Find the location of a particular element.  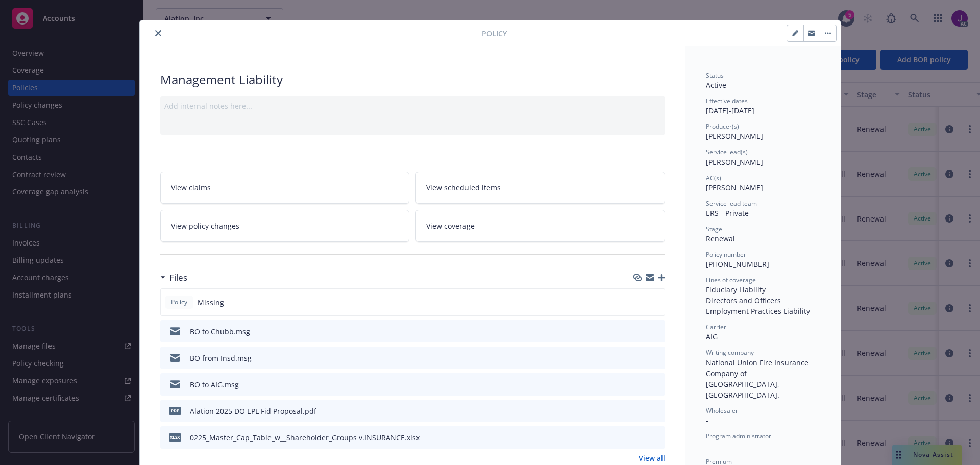

span: AIG is located at coordinates (712, 337).